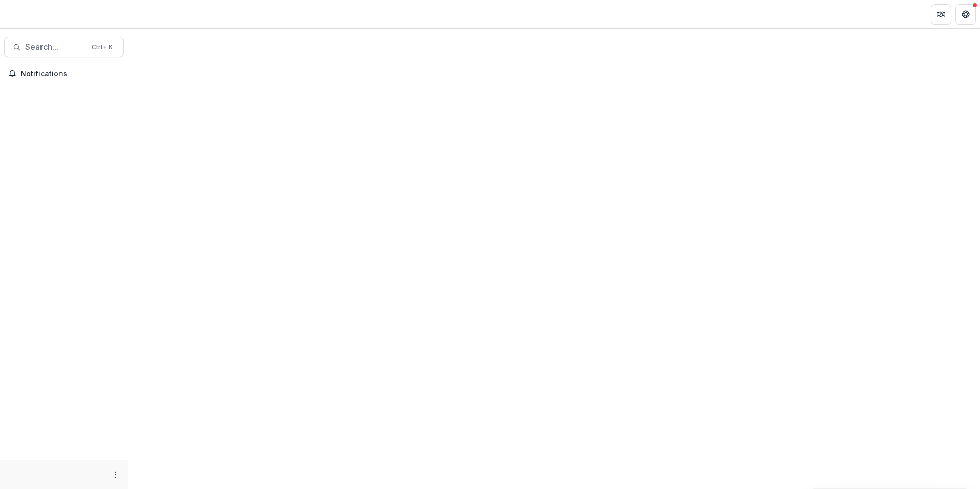 The image size is (980, 489). I want to click on button: More, so click(115, 475).